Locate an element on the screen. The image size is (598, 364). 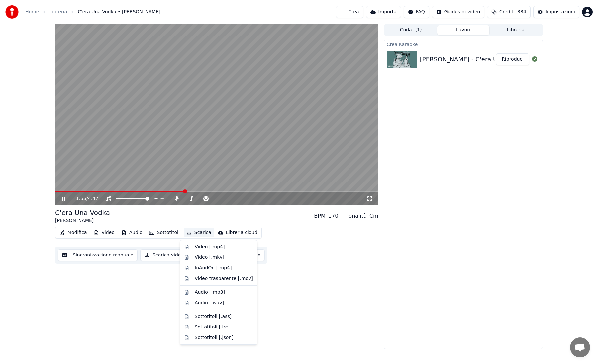
div: BPM is located at coordinates (320, 216).